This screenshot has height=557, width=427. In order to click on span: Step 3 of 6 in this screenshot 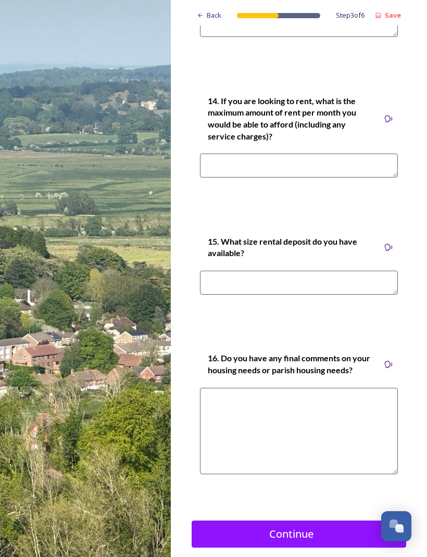, I will do `click(350, 15)`.